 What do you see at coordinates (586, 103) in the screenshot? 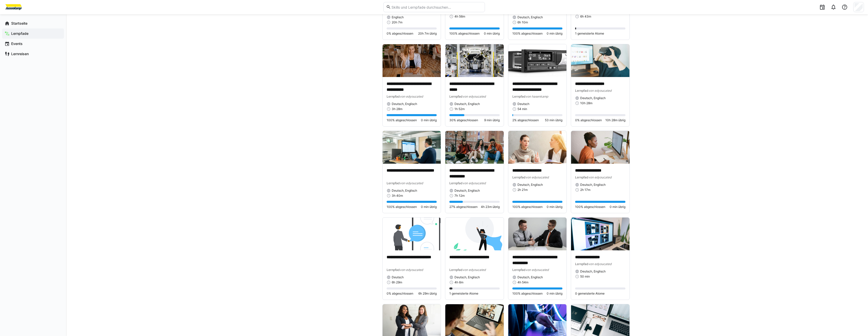
I see `span: 10h 28m` at bounding box center [586, 103].